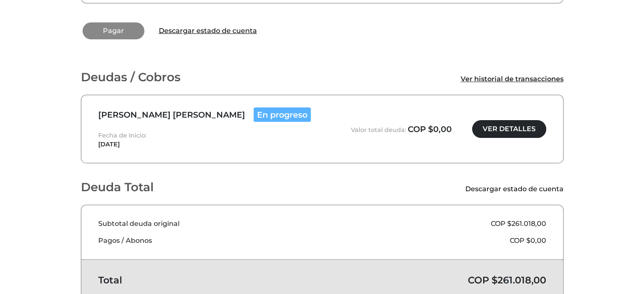 The width and height of the screenshot is (644, 294). What do you see at coordinates (125, 240) in the screenshot?
I see `span: Pagos / Abonos` at bounding box center [125, 240].